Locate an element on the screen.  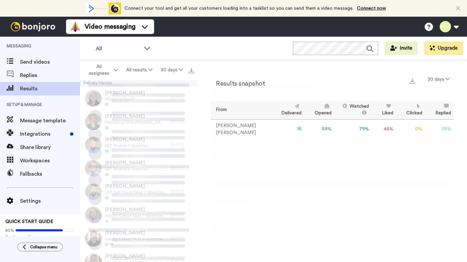
span: Collapse menu is located at coordinates (44, 247).